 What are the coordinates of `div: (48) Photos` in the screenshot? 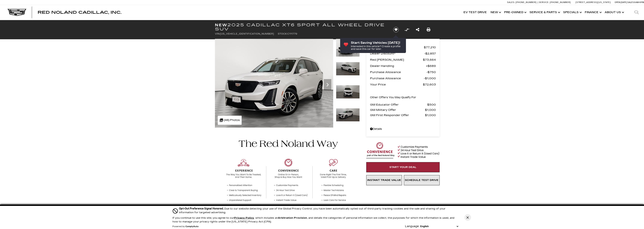 It's located at (229, 120).